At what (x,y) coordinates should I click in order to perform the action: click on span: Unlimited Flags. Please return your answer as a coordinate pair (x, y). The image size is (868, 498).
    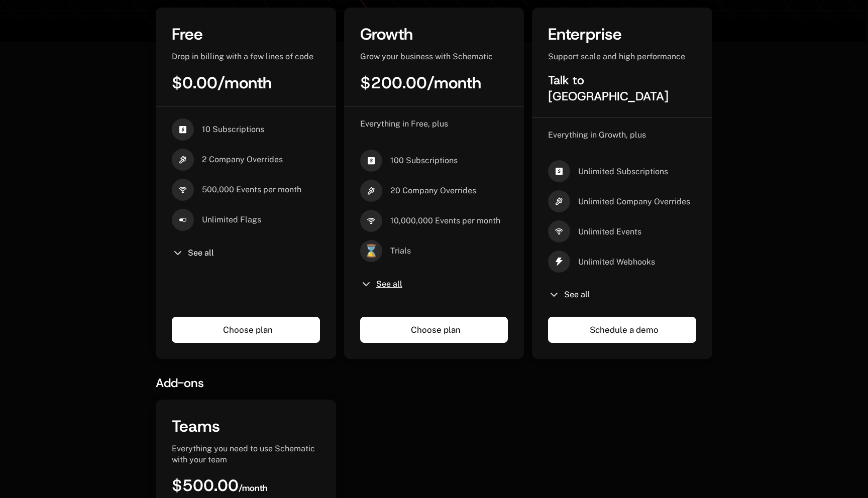
    Looking at the image, I should click on (232, 220).